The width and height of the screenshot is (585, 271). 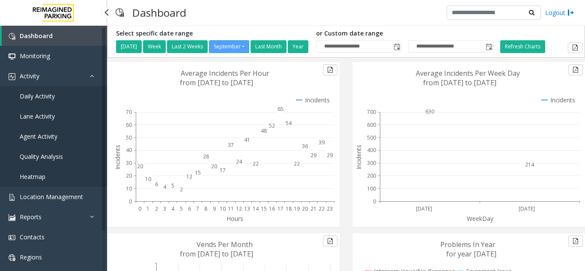 What do you see at coordinates (159, 12) in the screenshot?
I see `h3: Dashboard` at bounding box center [159, 12].